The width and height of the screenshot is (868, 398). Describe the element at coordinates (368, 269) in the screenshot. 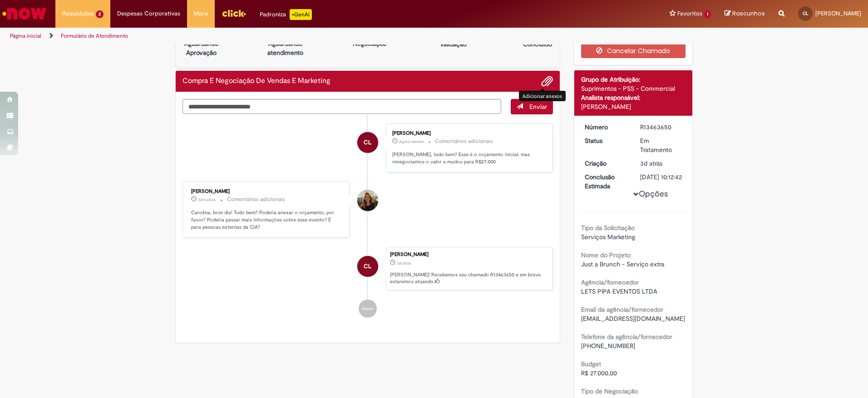

I see `li: Carolina Sampaio Lazzari` at that location.